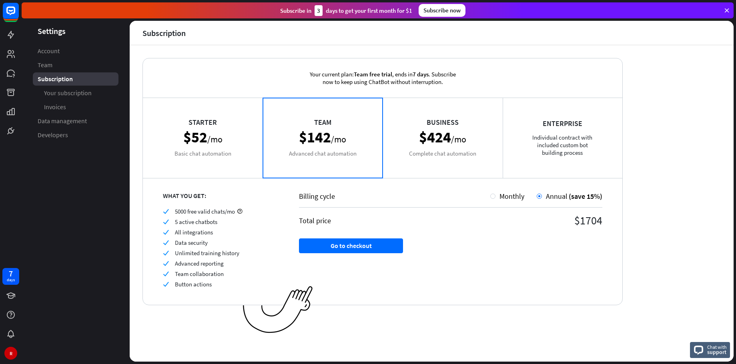 The width and height of the screenshot is (736, 364). I want to click on span: Invoices, so click(55, 107).